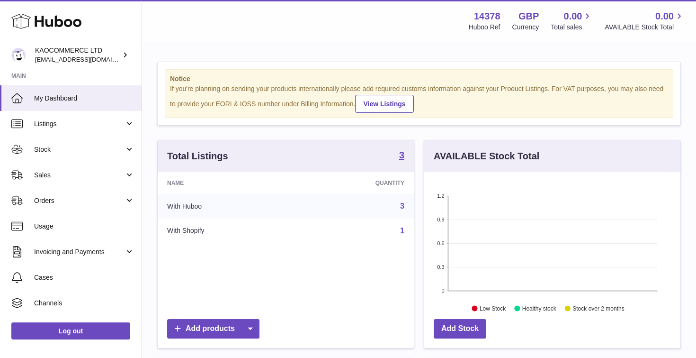 The width and height of the screenshot is (696, 358). Describe the element at coordinates (645, 27) in the screenshot. I see `span: AVAILABLE Stock Total` at that location.